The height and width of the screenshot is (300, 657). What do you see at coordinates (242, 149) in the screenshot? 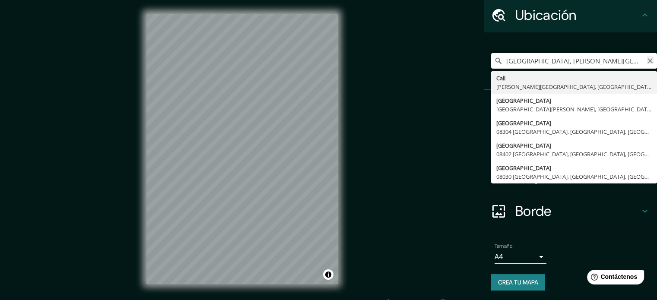
I see `canvas: Mapa` at bounding box center [242, 149].